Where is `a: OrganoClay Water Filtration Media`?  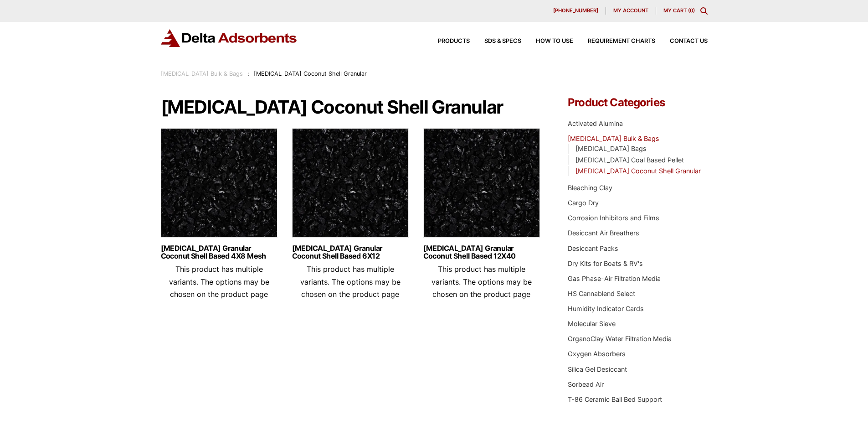
a: OrganoClay Water Filtration Media is located at coordinates (620, 338).